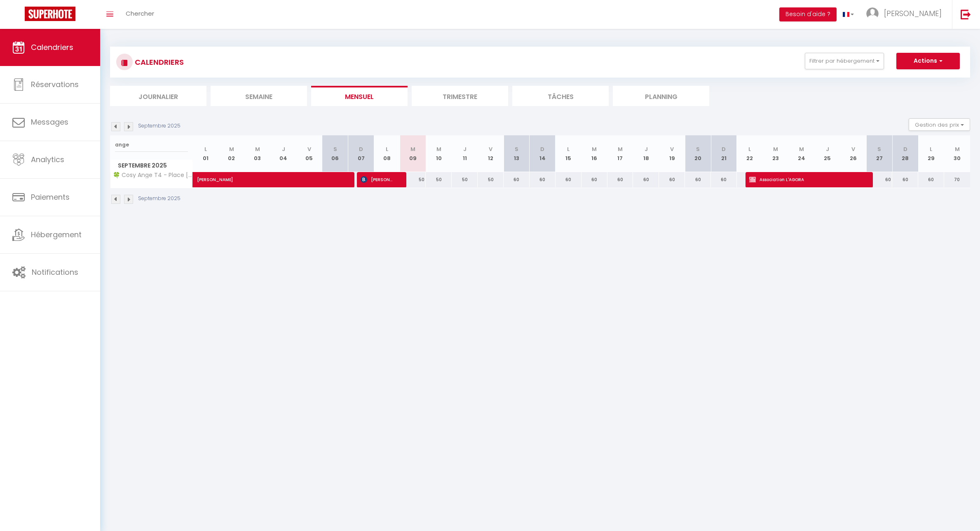  Describe the element at coordinates (152, 145) in the screenshot. I see `input: Rechercher un logement...` at that location.